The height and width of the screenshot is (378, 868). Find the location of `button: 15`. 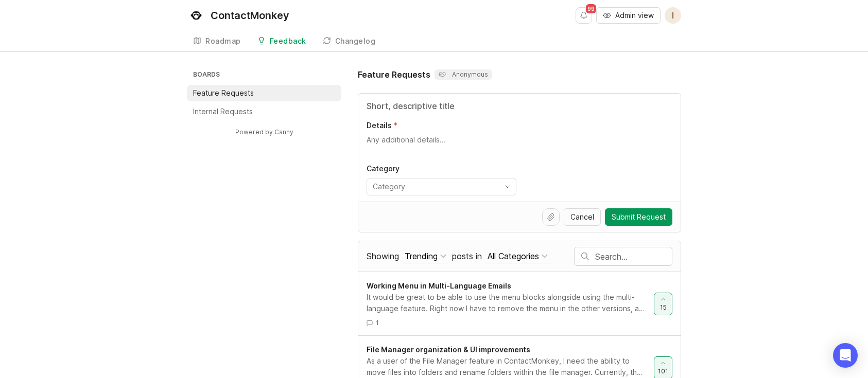

button: 15 is located at coordinates (663, 304).